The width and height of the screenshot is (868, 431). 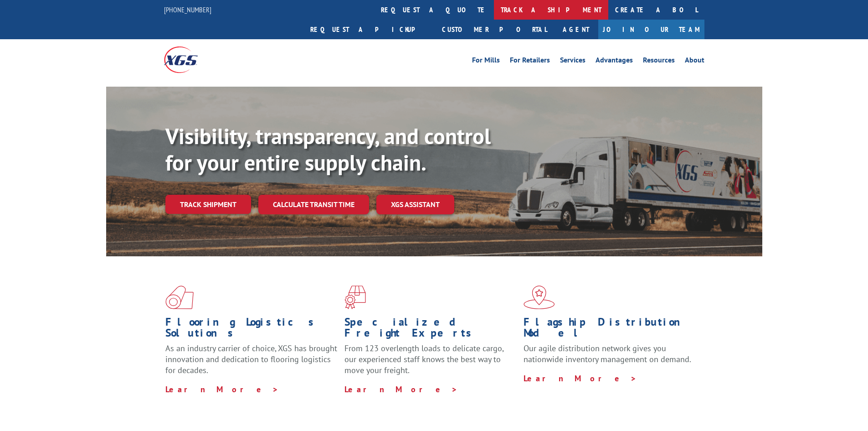 What do you see at coordinates (251, 330) in the screenshot?
I see `h1: Flooring Logistics Solutions` at bounding box center [251, 330].